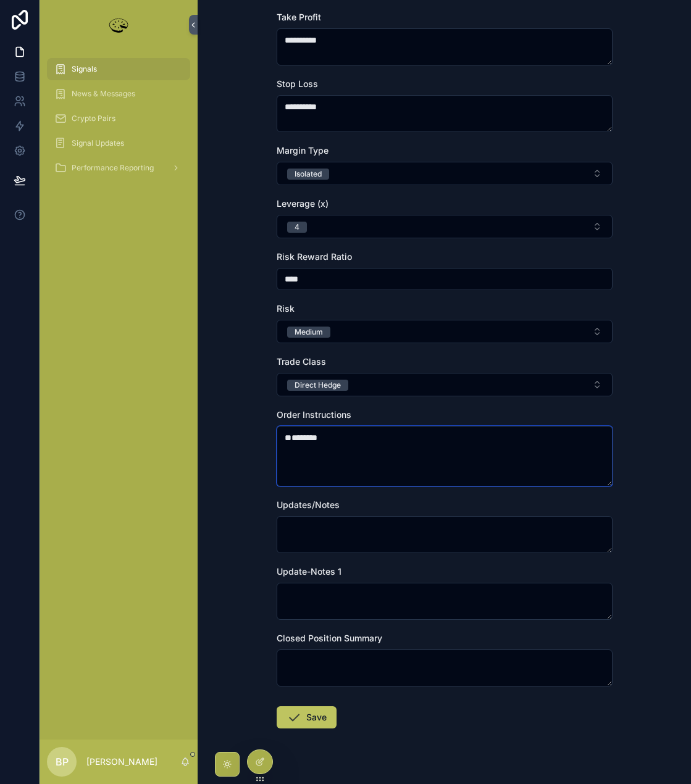 Image resolution: width=691 pixels, height=784 pixels. I want to click on span: Update-Notes 1, so click(309, 571).